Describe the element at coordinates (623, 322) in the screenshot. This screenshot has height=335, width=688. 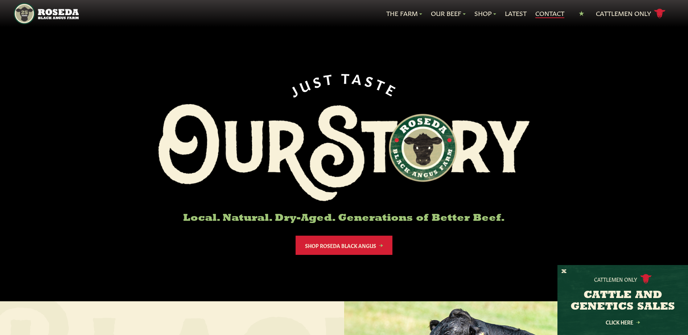
I see `a: Click Here` at that location.